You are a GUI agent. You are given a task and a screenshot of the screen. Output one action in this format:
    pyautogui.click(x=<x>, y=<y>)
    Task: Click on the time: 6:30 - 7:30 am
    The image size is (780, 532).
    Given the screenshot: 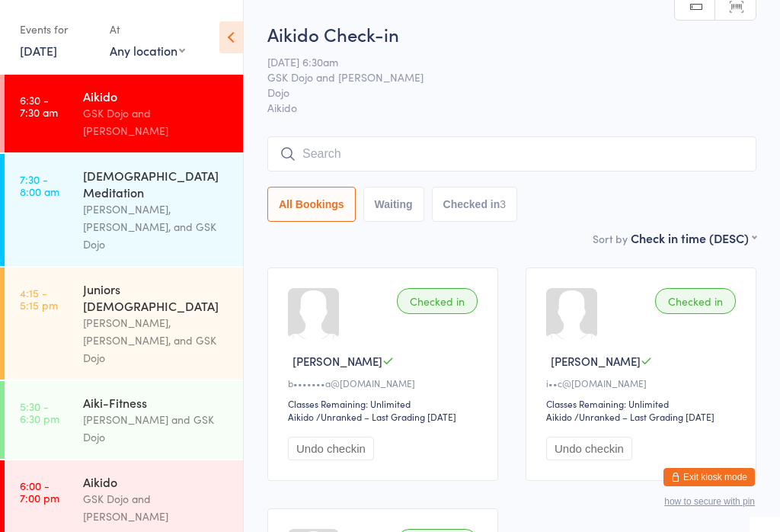 What is the action you would take?
    pyautogui.click(x=39, y=106)
    